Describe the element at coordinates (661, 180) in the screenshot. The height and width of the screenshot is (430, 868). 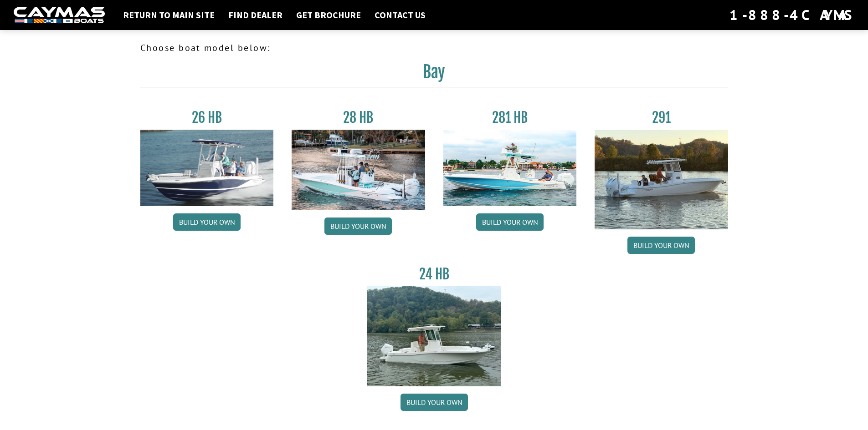
I see `img: 291_Thumbnail.jpg` at that location.